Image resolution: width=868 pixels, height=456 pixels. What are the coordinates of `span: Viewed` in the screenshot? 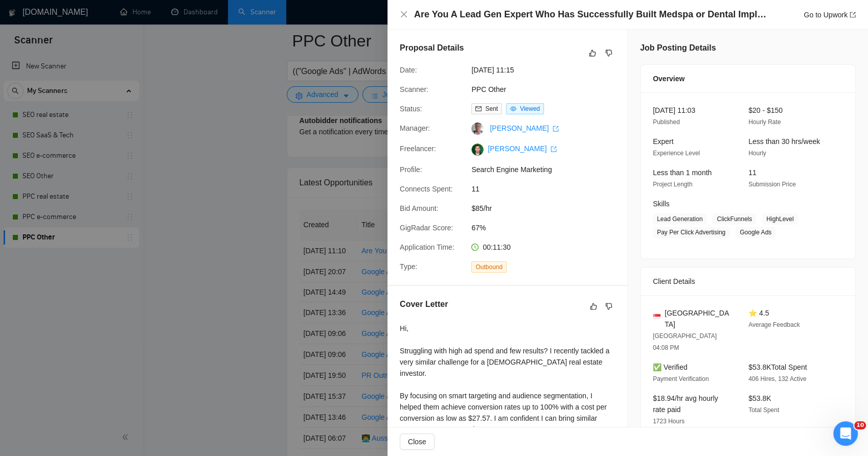 It's located at (529, 109).